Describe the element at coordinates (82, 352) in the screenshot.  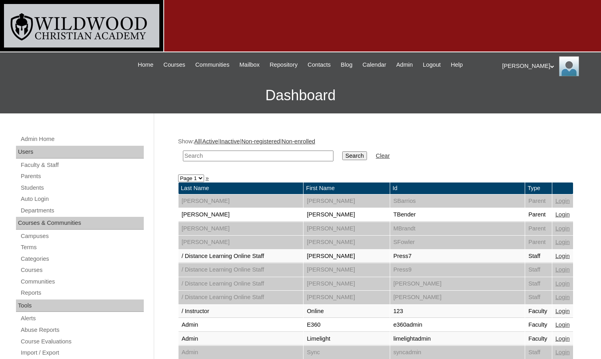
I see `a: Import / Export` at that location.